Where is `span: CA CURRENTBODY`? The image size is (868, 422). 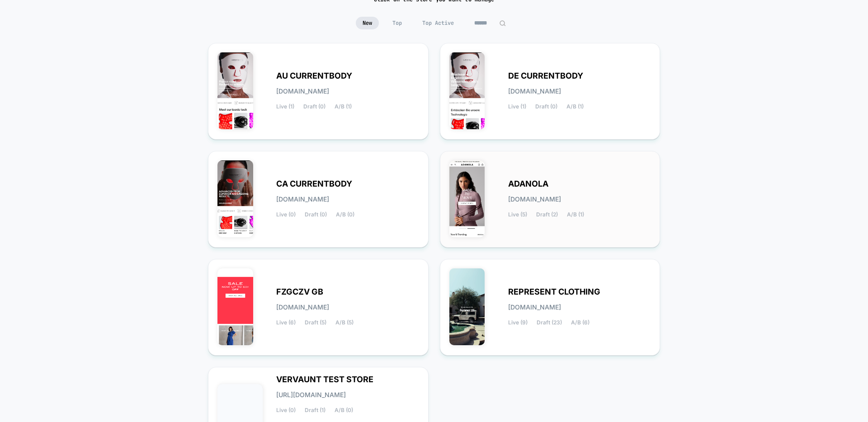
span: CA CURRENTBODY is located at coordinates (314, 184).